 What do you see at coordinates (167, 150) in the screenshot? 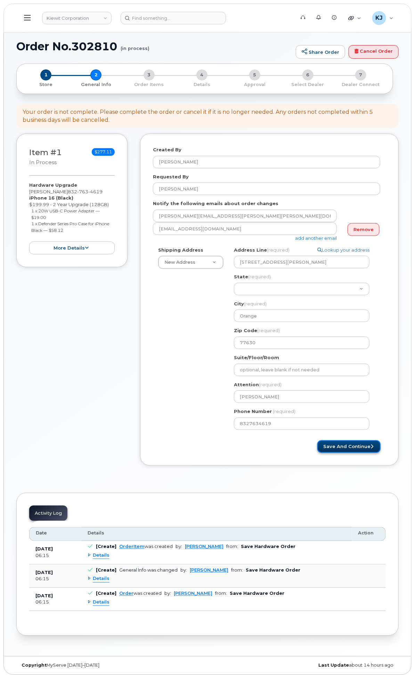
I see `label: Created By` at bounding box center [167, 150].